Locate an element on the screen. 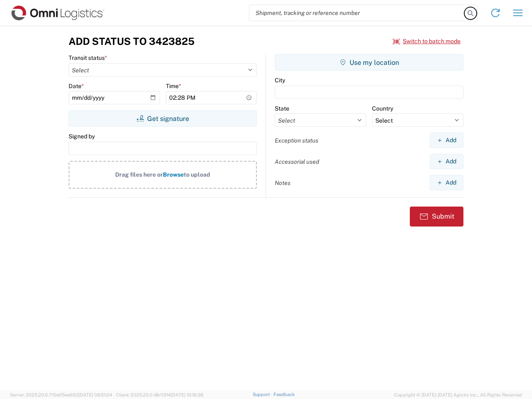 The height and width of the screenshot is (399, 532). span: Drag files here or is located at coordinates (138, 174).